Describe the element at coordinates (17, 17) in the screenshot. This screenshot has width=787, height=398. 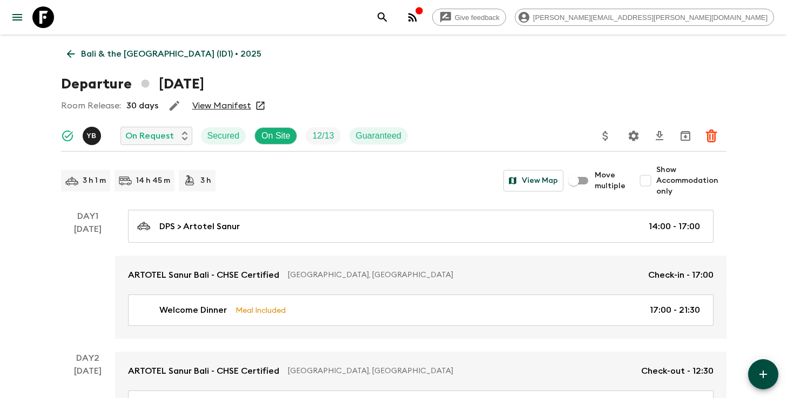
I see `button: menu` at that location.